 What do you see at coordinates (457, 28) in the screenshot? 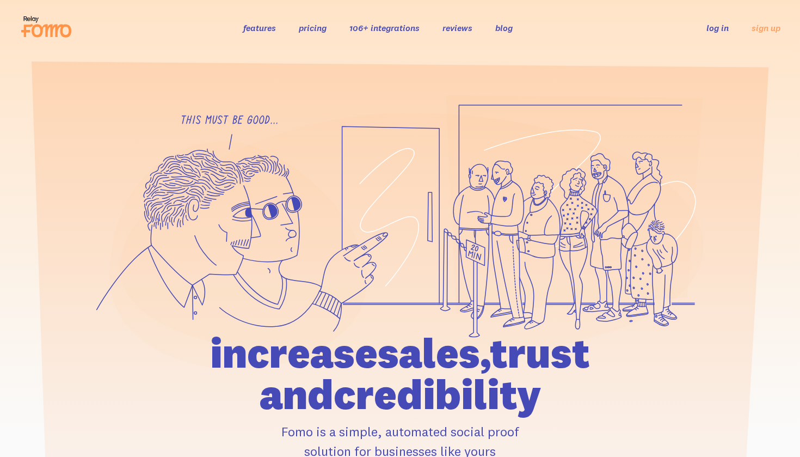
I see `a: reviews` at bounding box center [457, 28].